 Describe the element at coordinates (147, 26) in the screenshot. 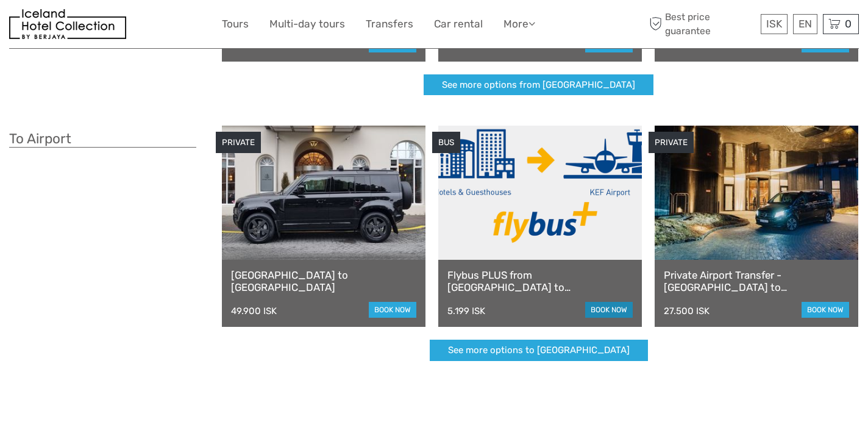

I see `button: Open LiveChat chat widget` at that location.